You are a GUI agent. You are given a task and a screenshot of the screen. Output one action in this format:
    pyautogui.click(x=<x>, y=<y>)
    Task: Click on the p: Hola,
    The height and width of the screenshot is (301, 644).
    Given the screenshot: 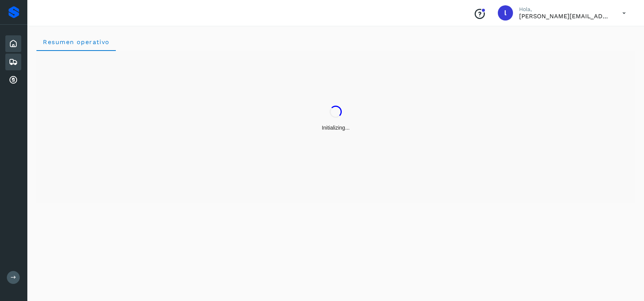 What is the action you would take?
    pyautogui.click(x=565, y=9)
    